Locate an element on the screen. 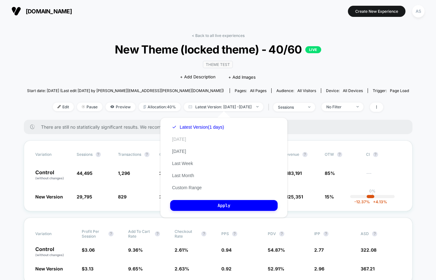  span: 0.94 is located at coordinates (227, 250).